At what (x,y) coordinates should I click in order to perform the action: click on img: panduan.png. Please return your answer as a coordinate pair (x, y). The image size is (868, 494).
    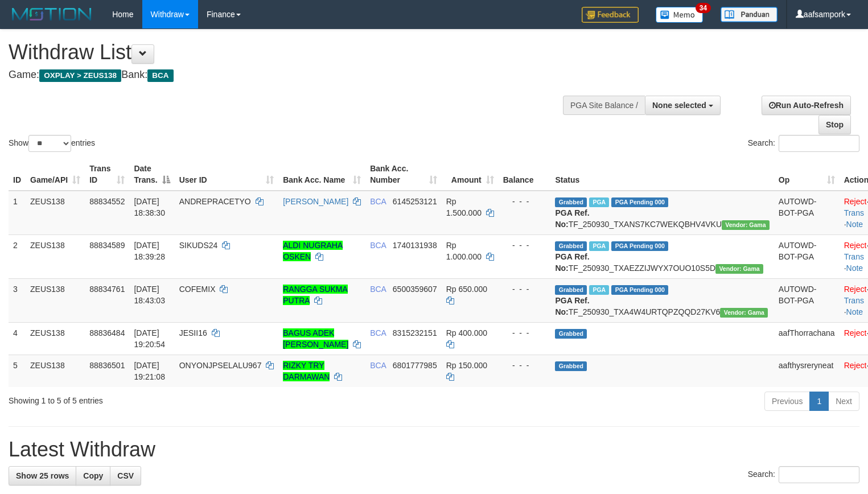
    Looking at the image, I should click on (749, 14).